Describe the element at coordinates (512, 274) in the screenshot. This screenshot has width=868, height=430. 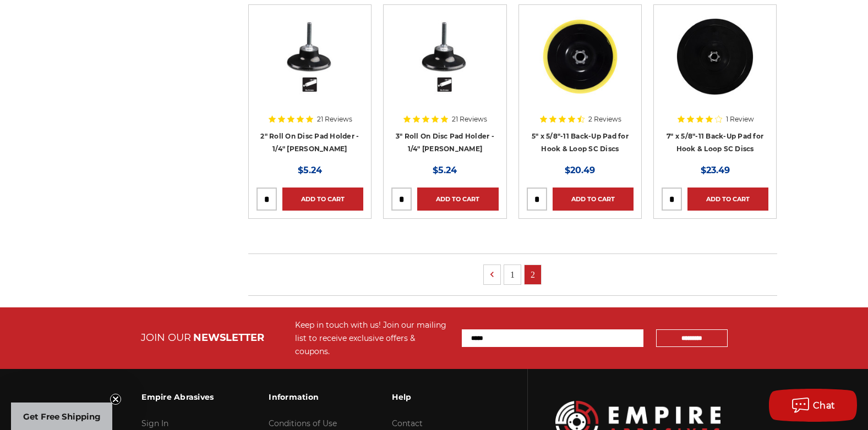
I see `a: 1` at that location.